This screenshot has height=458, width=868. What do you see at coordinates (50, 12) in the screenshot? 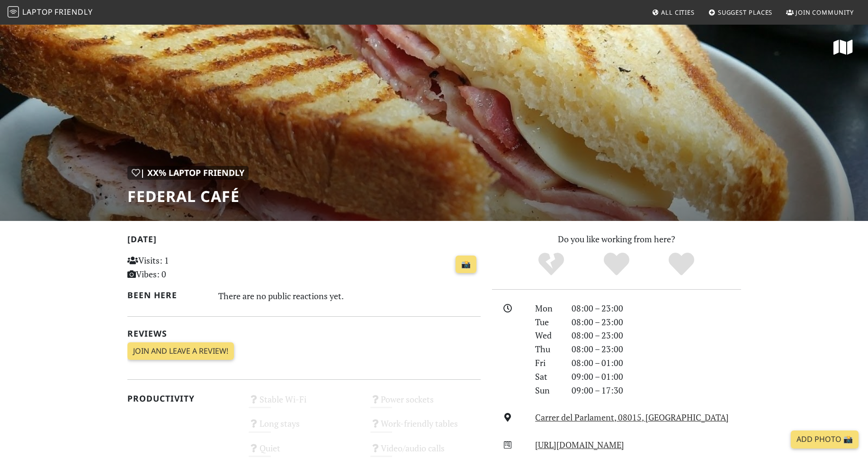
I see `a: LaptopFriendly LaptopFriendly` at bounding box center [50, 12].